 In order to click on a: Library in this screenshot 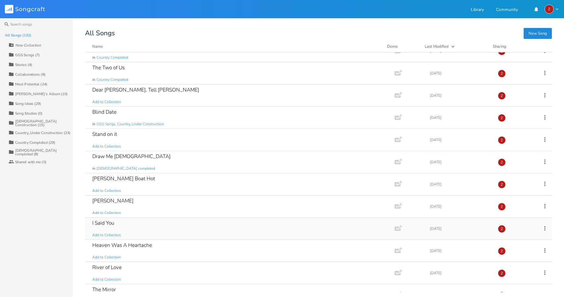, I will do `click(477, 10)`.